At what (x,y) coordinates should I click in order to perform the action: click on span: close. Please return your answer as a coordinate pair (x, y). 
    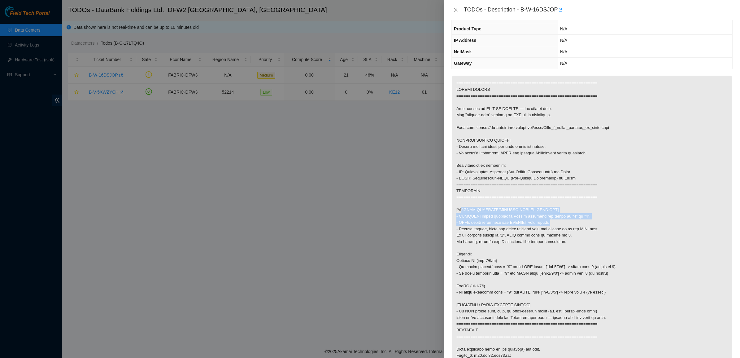
    Looking at the image, I should click on (456, 10).